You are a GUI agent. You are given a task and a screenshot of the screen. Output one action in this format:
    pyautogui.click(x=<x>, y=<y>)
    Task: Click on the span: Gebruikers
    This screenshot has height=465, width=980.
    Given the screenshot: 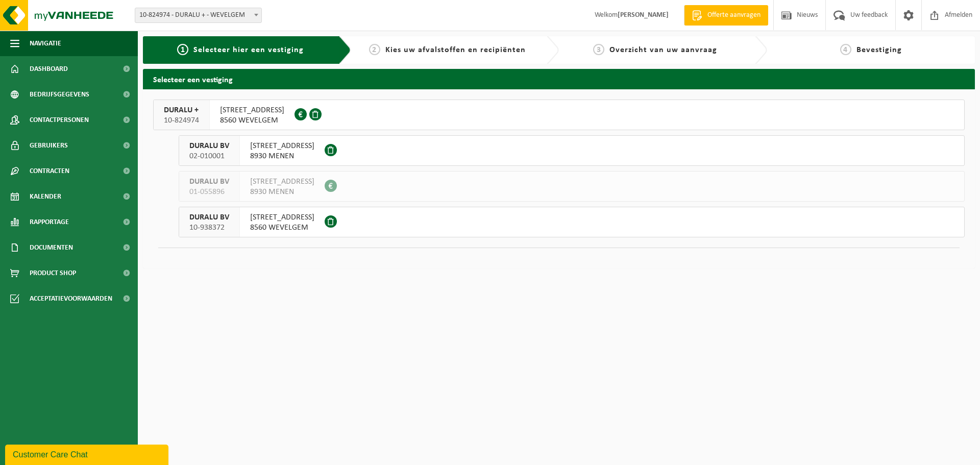 What is the action you would take?
    pyautogui.click(x=49, y=146)
    